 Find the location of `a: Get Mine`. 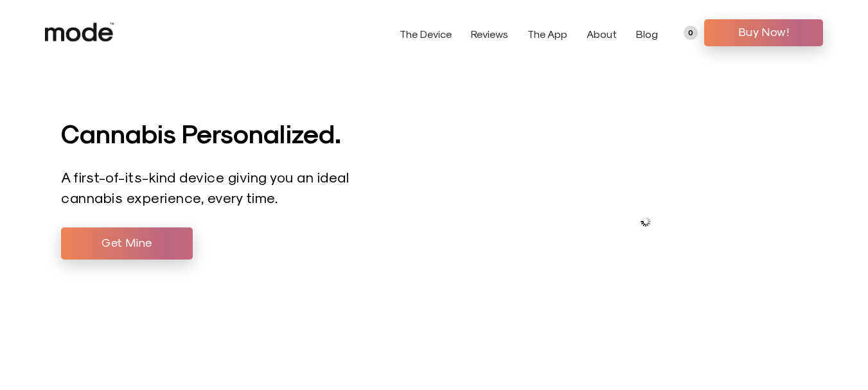

a: Get Mine is located at coordinates (126, 243).